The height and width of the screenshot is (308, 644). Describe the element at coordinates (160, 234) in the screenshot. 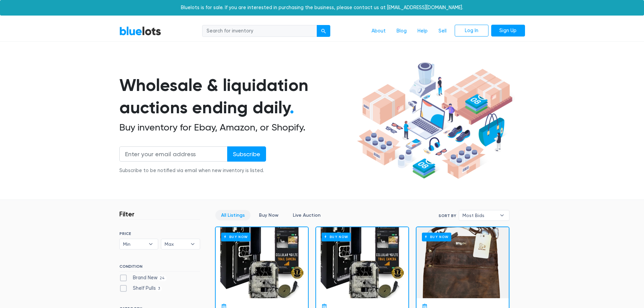

I see `h6: PRICE` at that location.